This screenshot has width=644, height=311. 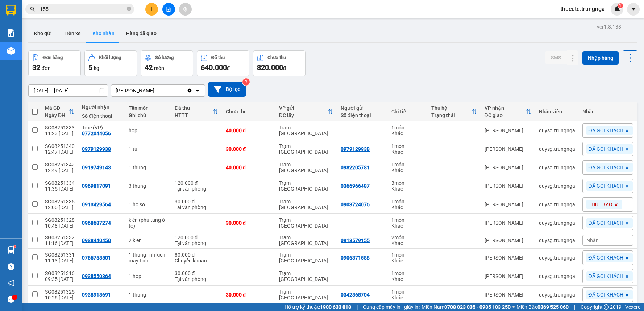 I want to click on span: close-circle, so click(x=129, y=9).